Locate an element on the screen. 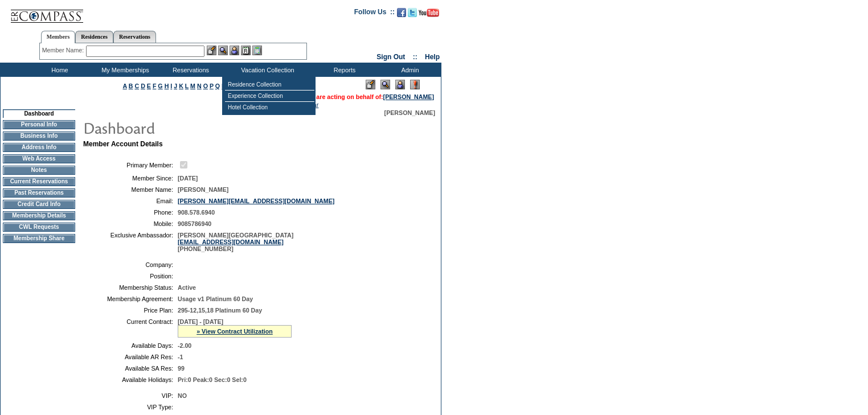  a: Help is located at coordinates (432, 57).